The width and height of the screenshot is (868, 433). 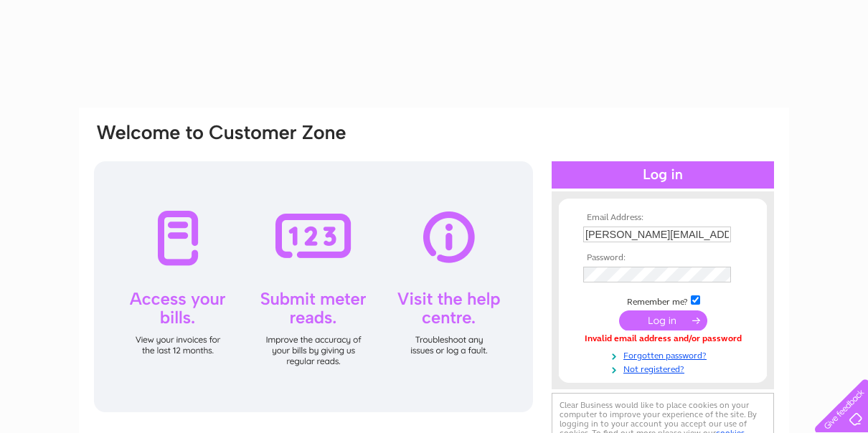 I want to click on a: Forgotten password?, so click(x=665, y=355).